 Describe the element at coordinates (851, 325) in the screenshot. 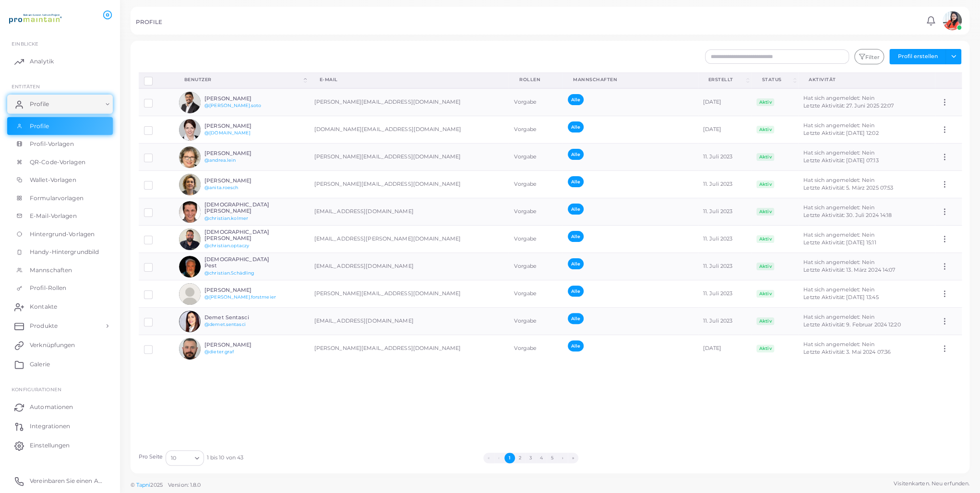

I see `span: Letzte Aktivität: 9. Februar 2024 12:20` at that location.